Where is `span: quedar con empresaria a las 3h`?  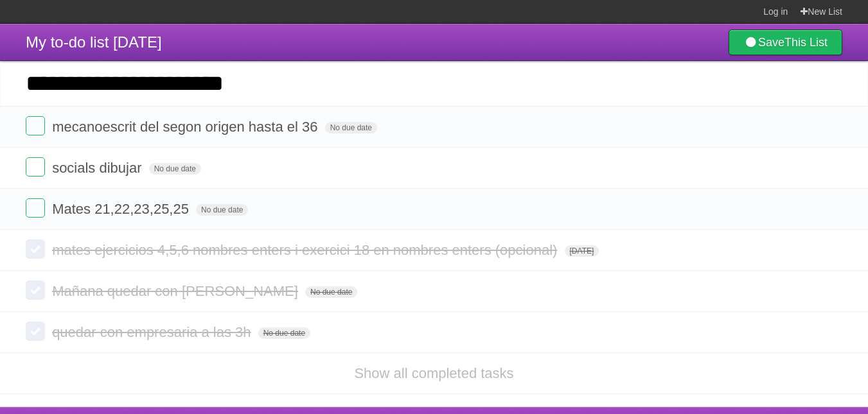 span: quedar con empresaria a las 3h is located at coordinates (152, 332).